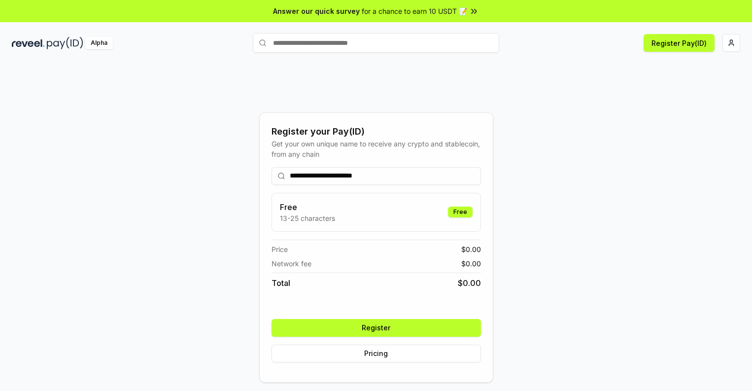 This screenshot has height=391, width=752. What do you see at coordinates (460, 212) in the screenshot?
I see `div: Free` at bounding box center [460, 212].